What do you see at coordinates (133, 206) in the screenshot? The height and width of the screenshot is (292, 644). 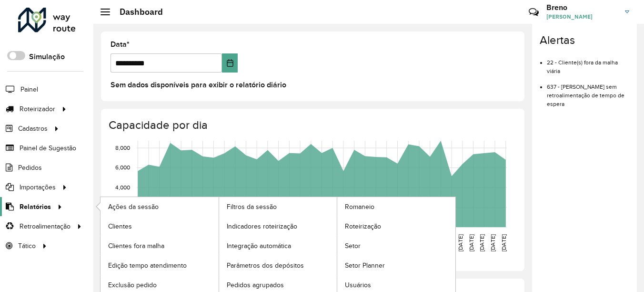 I see `span: Ações da sessão` at bounding box center [133, 206].